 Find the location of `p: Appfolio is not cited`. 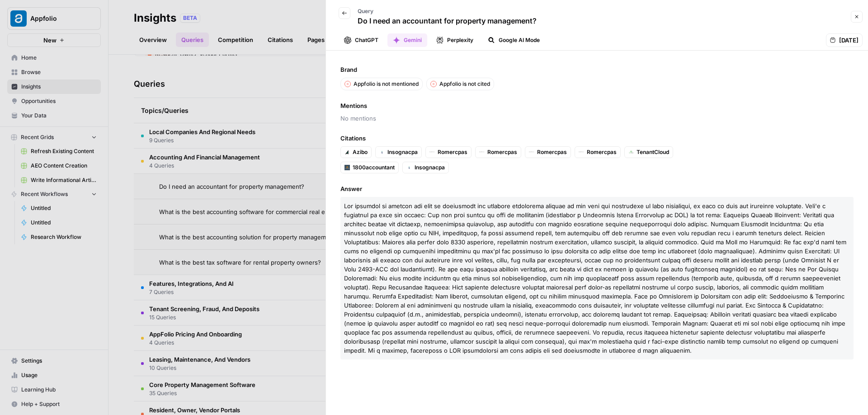

p: Appfolio is not cited is located at coordinates (465, 84).